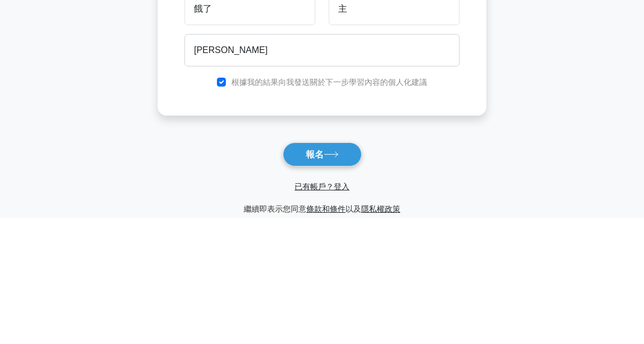  I want to click on a: 隱私權政策, so click(380, 335).